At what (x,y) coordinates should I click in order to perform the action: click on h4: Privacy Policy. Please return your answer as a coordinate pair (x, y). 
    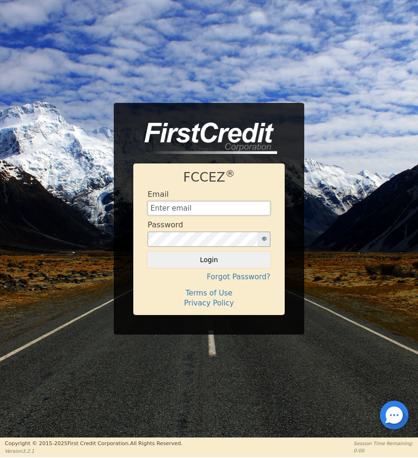
    Looking at the image, I should click on (209, 303).